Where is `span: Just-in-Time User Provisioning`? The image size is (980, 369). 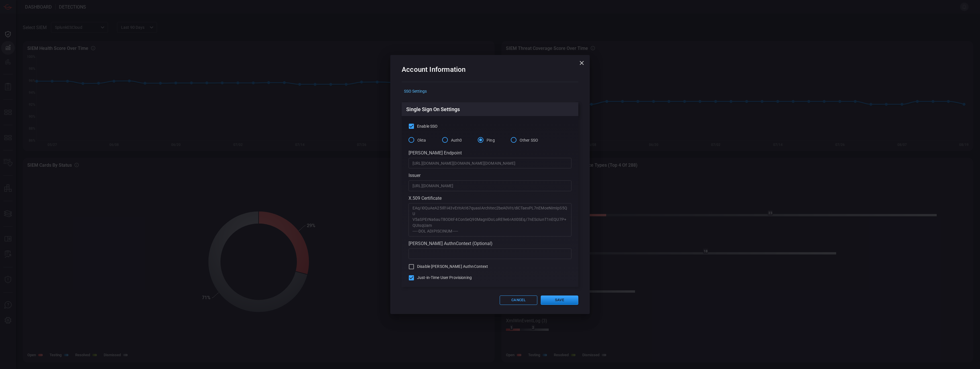
span: Just-in-Time User Provisioning is located at coordinates (445, 277).